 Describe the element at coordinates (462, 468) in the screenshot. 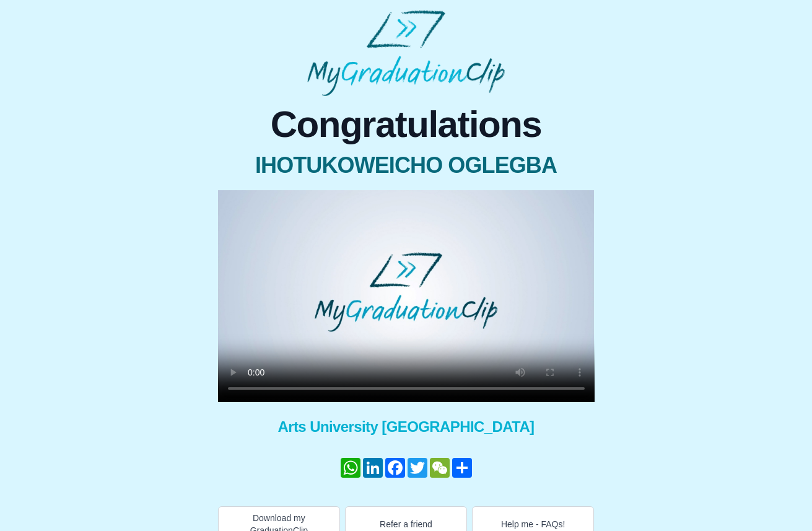

I see `a: Share` at that location.